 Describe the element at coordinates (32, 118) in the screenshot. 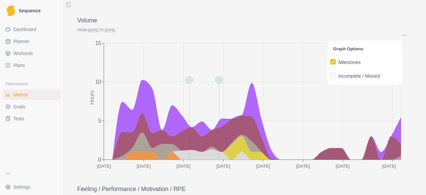

I see `a: Tests` at that location.